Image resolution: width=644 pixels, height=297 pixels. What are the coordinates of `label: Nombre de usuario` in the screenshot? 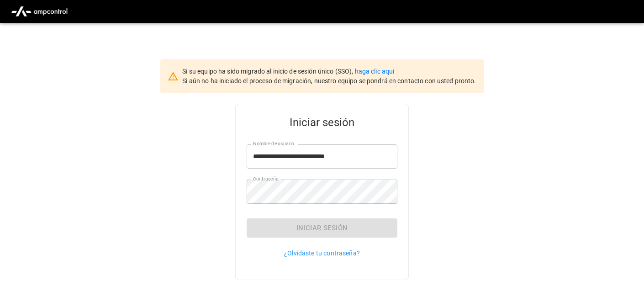 It's located at (274, 144).